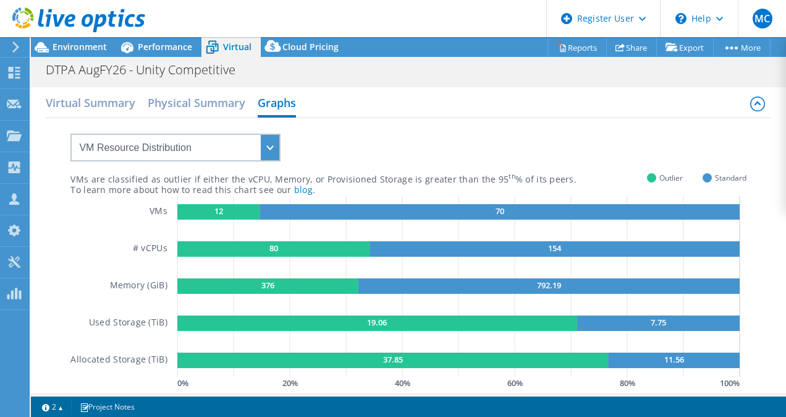 This screenshot has width=786, height=417. I want to click on span: Performance, so click(165, 46).